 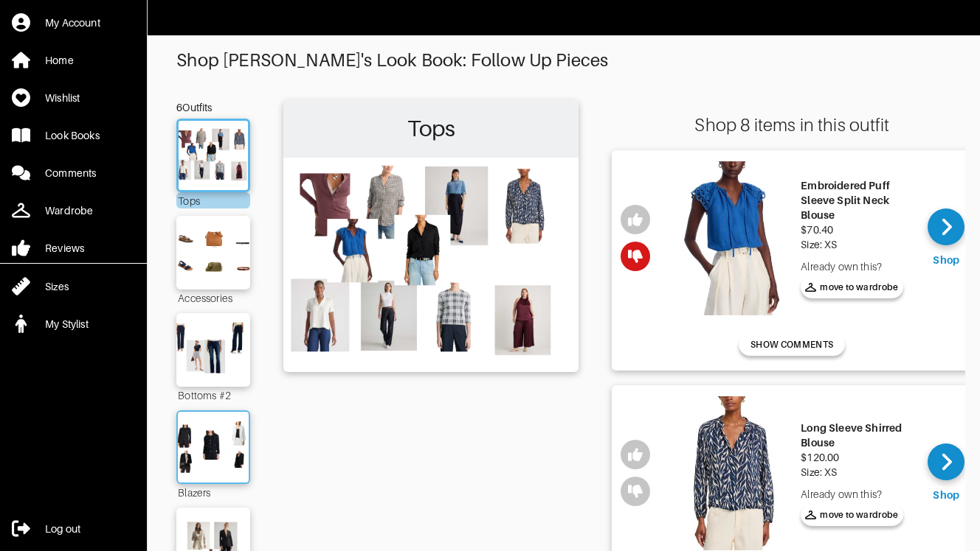 What do you see at coordinates (63, 529) in the screenshot?
I see `div: Log out` at bounding box center [63, 529].